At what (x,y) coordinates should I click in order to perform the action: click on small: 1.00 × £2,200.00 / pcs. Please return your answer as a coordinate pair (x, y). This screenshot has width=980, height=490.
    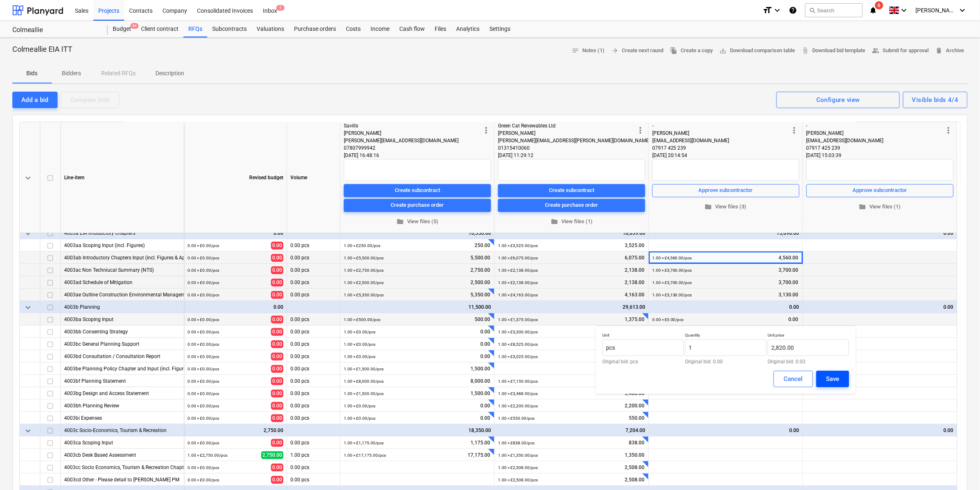
    Looking at the image, I should click on (518, 406).